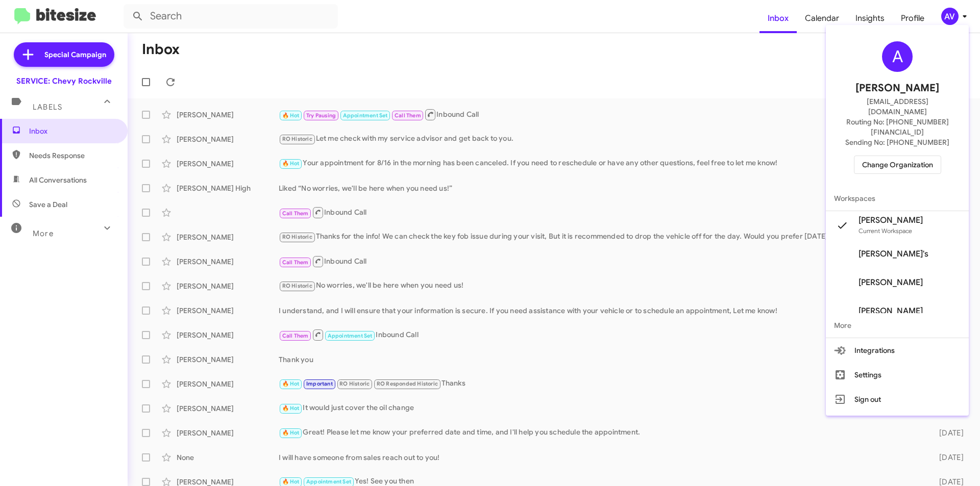 This screenshot has height=486, width=980. I want to click on span: More, so click(897, 326).